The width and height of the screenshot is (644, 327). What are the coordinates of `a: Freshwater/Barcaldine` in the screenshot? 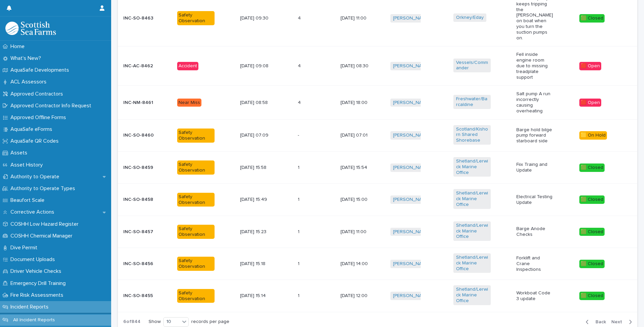 It's located at (472, 102).